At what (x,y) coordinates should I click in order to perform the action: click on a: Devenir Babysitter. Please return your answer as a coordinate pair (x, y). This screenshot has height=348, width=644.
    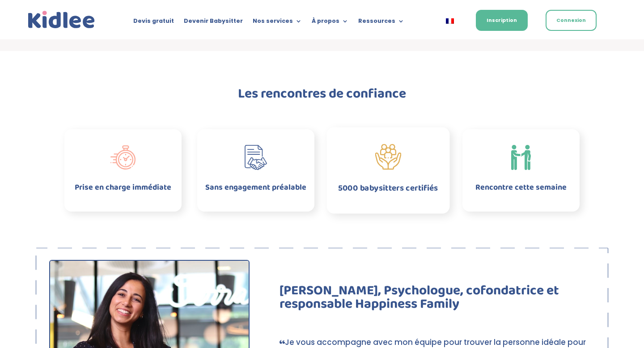
    Looking at the image, I should click on (213, 23).